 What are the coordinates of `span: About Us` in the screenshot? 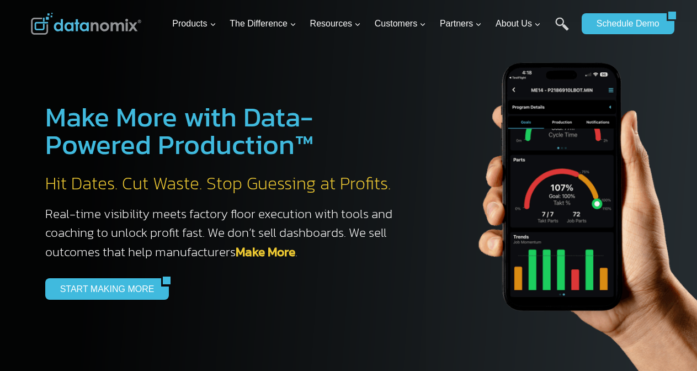 It's located at (518, 24).